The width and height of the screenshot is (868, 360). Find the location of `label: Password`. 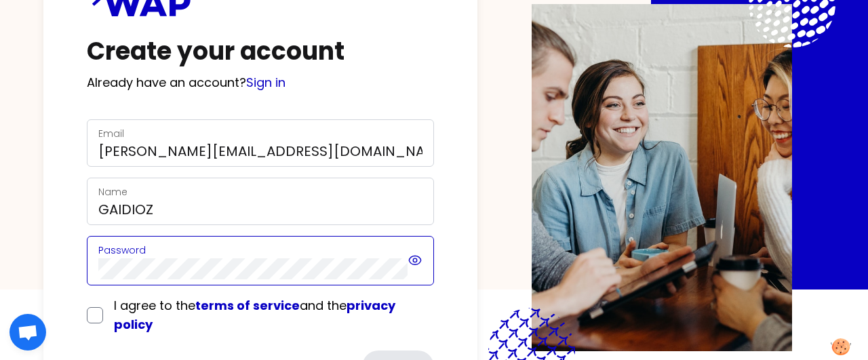

label: Password is located at coordinates (122, 250).